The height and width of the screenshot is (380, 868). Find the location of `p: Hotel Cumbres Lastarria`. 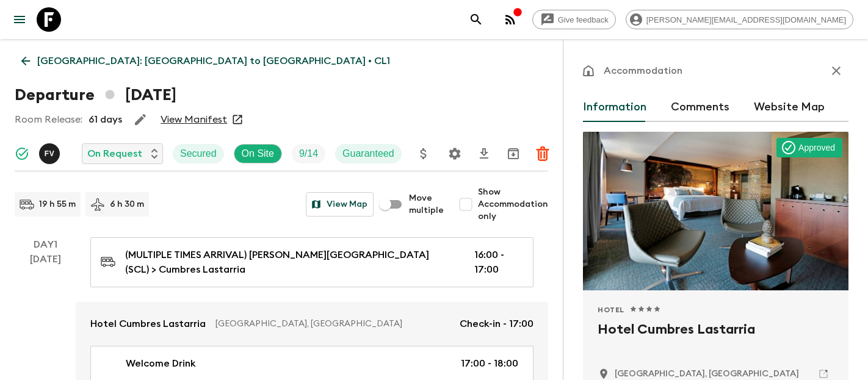

p: Hotel Cumbres Lastarria is located at coordinates (148, 324).